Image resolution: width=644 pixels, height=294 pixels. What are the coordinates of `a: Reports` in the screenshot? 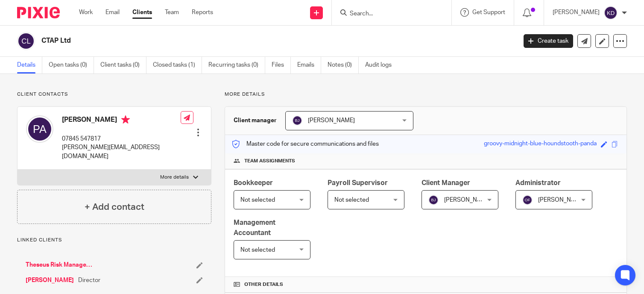 It's located at (203, 12).